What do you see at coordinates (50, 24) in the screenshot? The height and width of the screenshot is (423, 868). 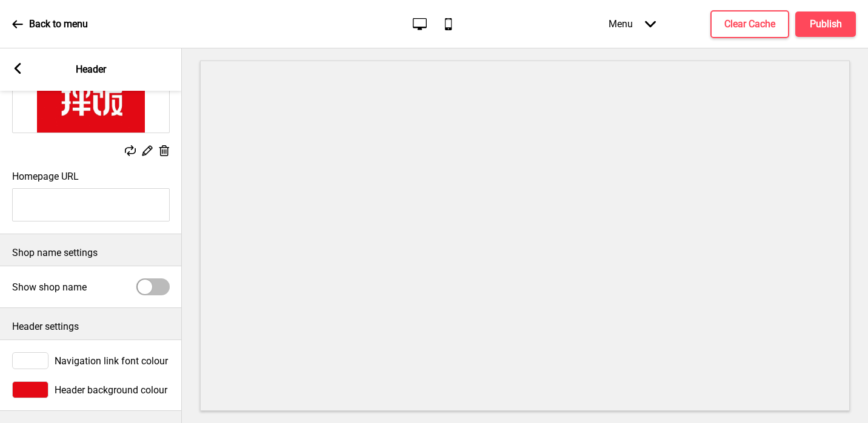 I see `a: Back to menu` at bounding box center [50, 24].